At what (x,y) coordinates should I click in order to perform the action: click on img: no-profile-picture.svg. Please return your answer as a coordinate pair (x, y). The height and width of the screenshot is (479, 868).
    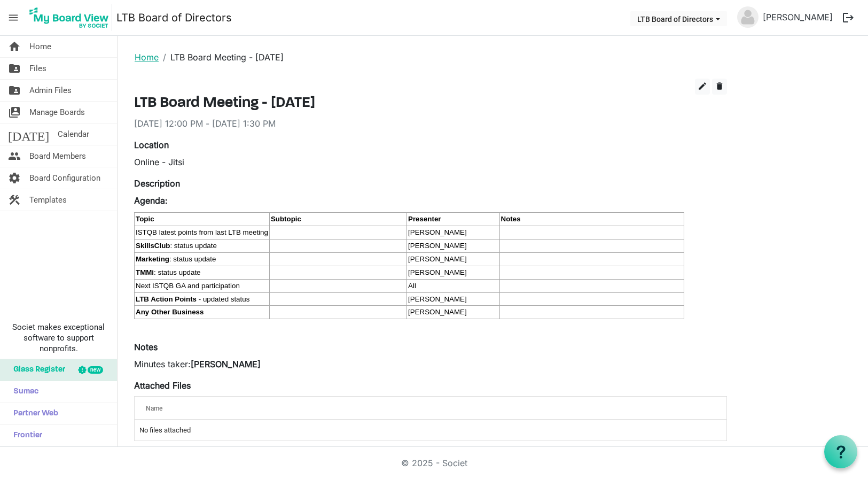
    Looking at the image, I should click on (748, 17).